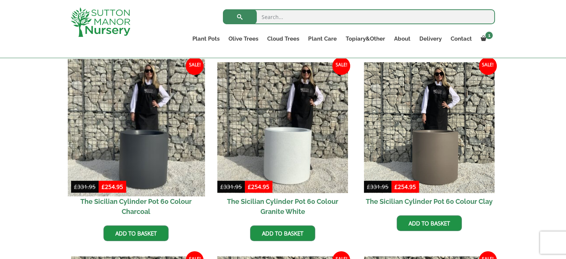 The height and width of the screenshot is (259, 566). I want to click on a: Add to basket: “The Sicilian Cylinder Pot 60 Colour Clay”, so click(429, 223).